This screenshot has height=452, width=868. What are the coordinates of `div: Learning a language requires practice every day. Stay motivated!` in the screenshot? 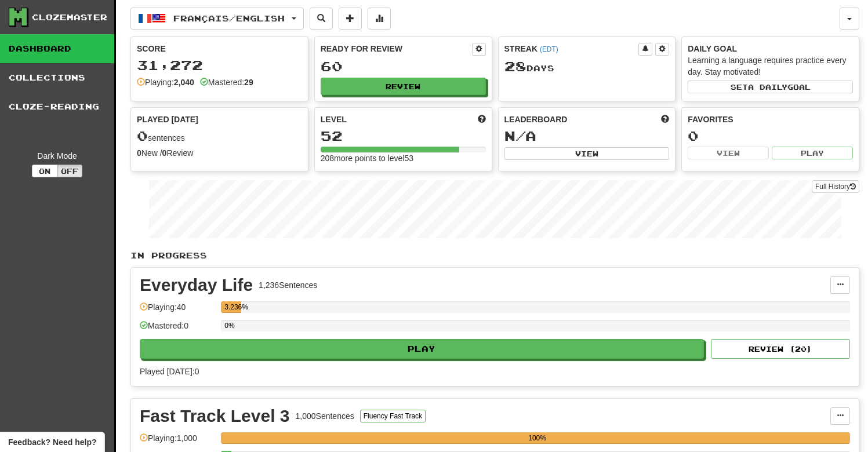 It's located at (770, 66).